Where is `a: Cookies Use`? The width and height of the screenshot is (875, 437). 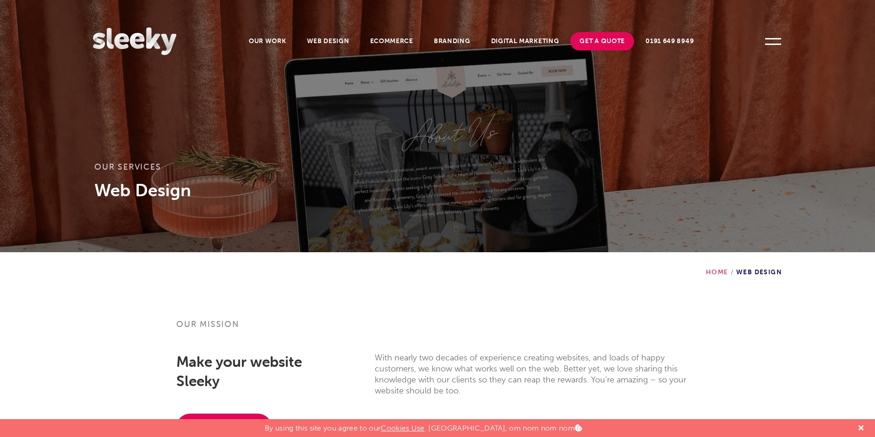 a: Cookies Use is located at coordinates (403, 428).